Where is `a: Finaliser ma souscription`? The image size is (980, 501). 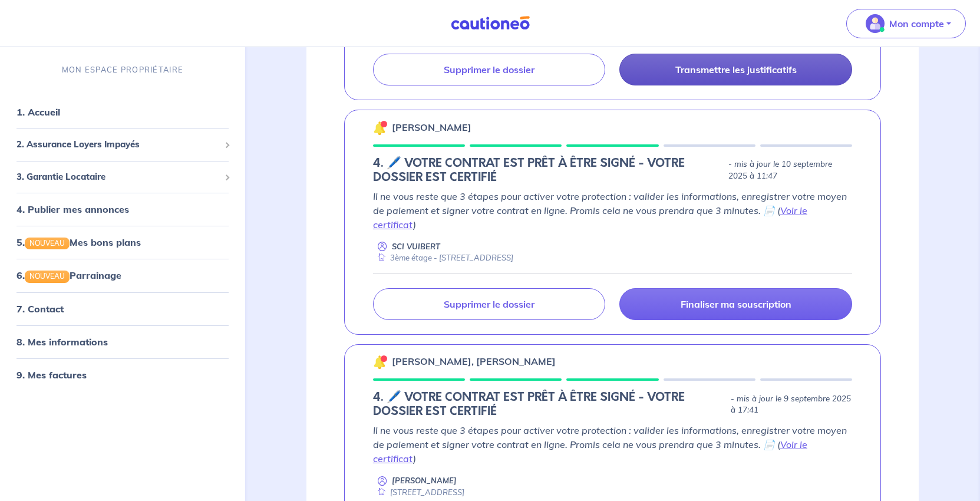
a: Finaliser ma souscription is located at coordinates (735, 304).